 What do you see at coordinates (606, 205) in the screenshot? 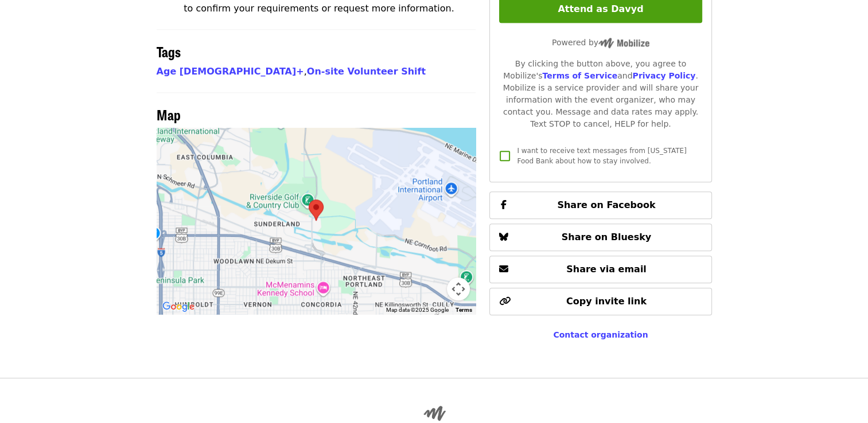
I see `span: Share on Facebook` at bounding box center [606, 205].